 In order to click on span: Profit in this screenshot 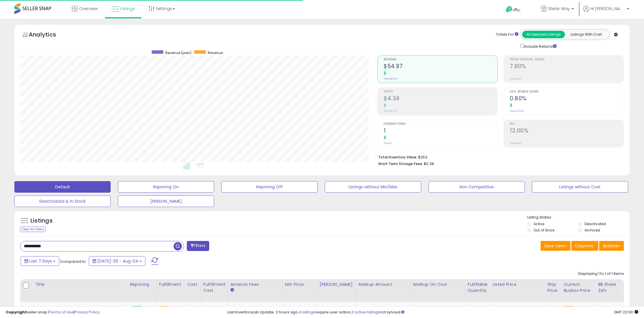, I will do `click(441, 92)`.